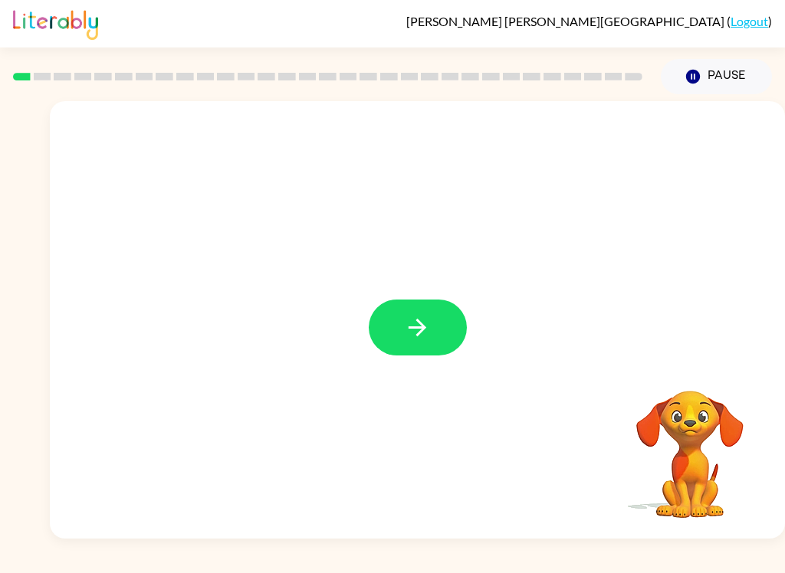  I want to click on a: Logout, so click(749, 21).